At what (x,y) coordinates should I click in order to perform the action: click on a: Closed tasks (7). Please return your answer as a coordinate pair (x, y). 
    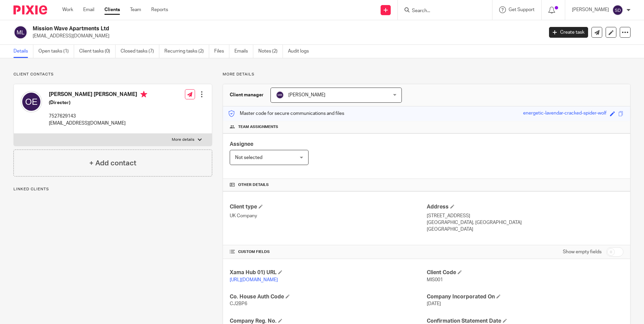
    Looking at the image, I should click on (140, 51).